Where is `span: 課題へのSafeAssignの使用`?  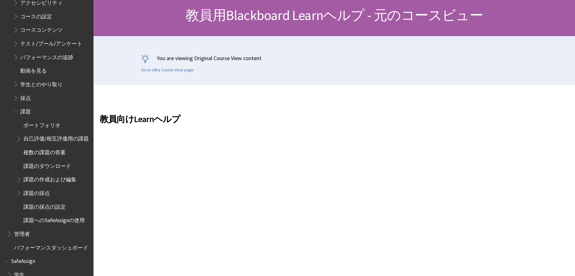
span: 課題へのSafeAssignの使用 is located at coordinates (54, 219).